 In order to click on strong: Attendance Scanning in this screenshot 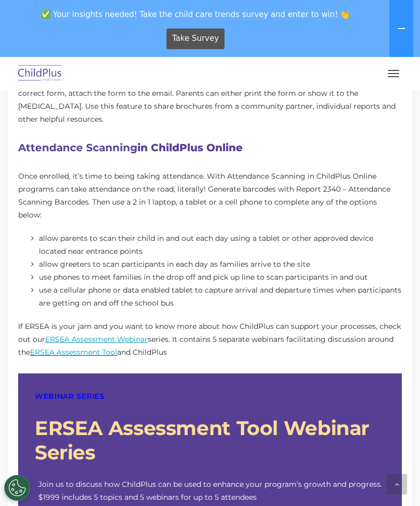, I will do `click(78, 148)`.